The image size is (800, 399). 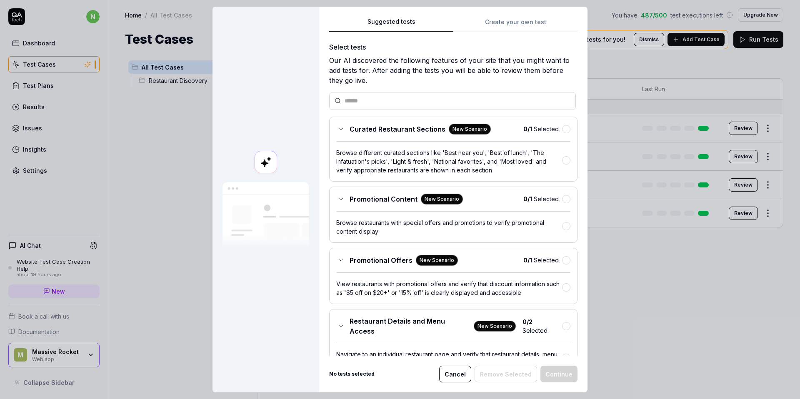 What do you see at coordinates (455, 374) in the screenshot?
I see `button: Cancel` at bounding box center [455, 374].